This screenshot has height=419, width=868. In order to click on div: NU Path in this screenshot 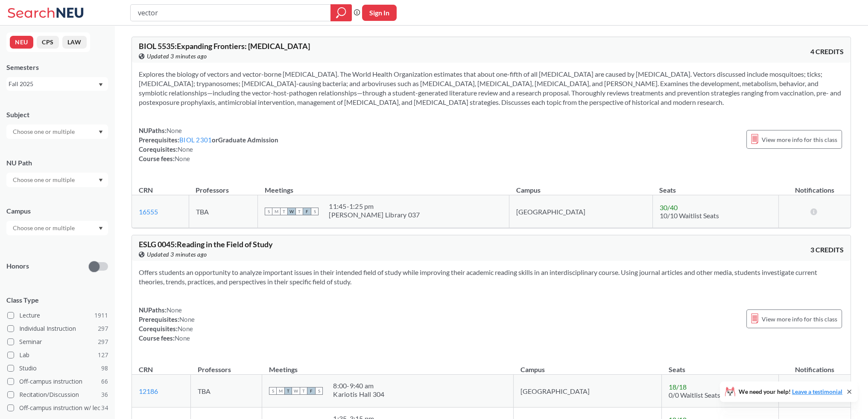, I will do `click(57, 163)`.